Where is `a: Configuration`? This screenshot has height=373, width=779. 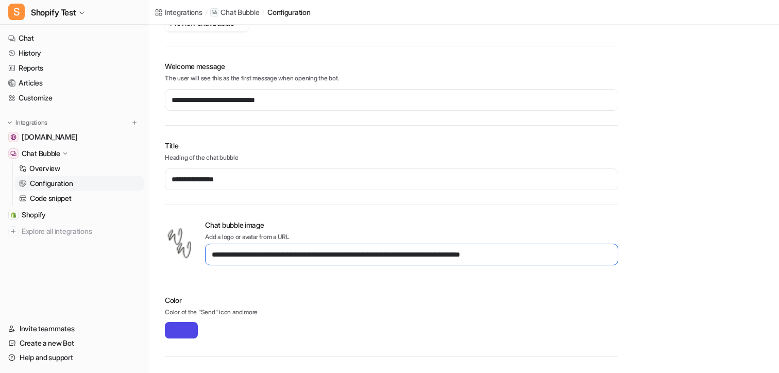
a: Configuration is located at coordinates (79, 184).